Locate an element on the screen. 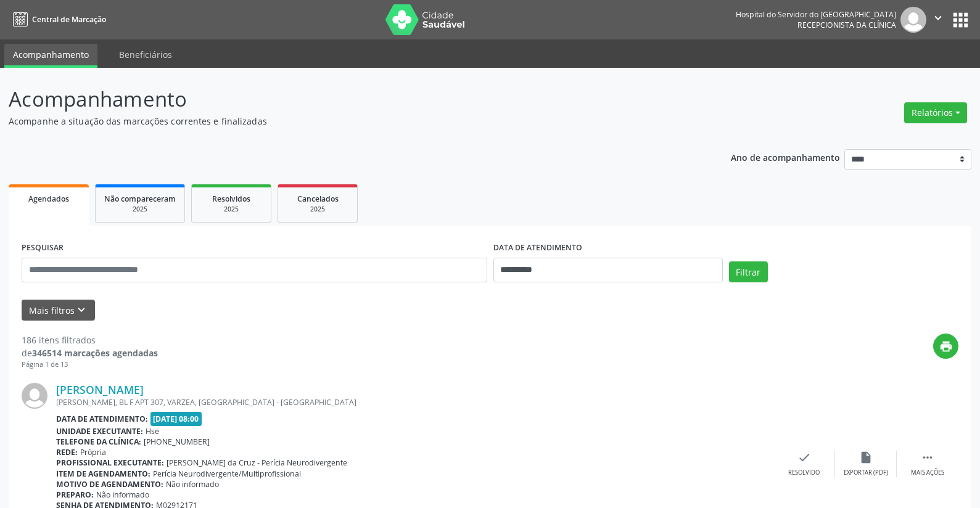 The image size is (980, 508). button: Relatórios is located at coordinates (936, 113).